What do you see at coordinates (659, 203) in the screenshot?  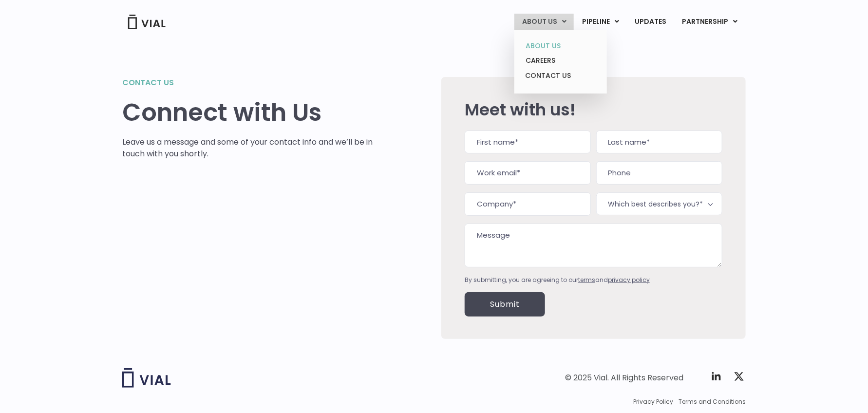 I see `span: Which best describes you?*` at bounding box center [659, 203].